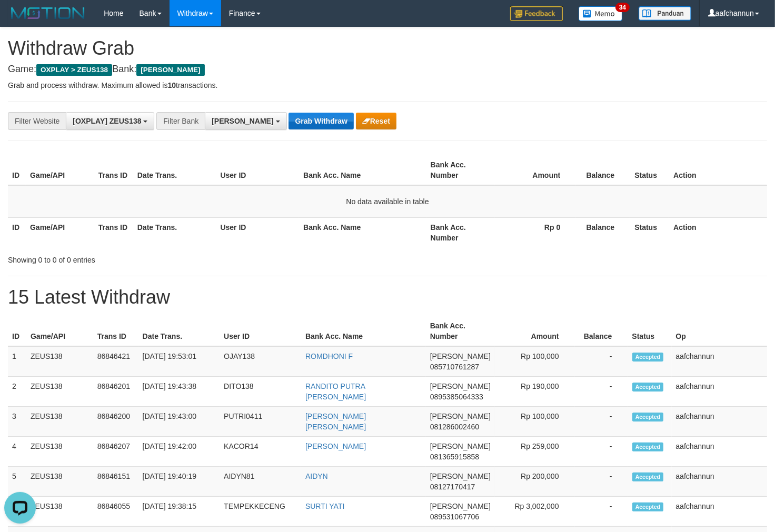 Image resolution: width=775 pixels, height=532 pixels. What do you see at coordinates (17, 481) in the screenshot?
I see `td: 5` at bounding box center [17, 481].